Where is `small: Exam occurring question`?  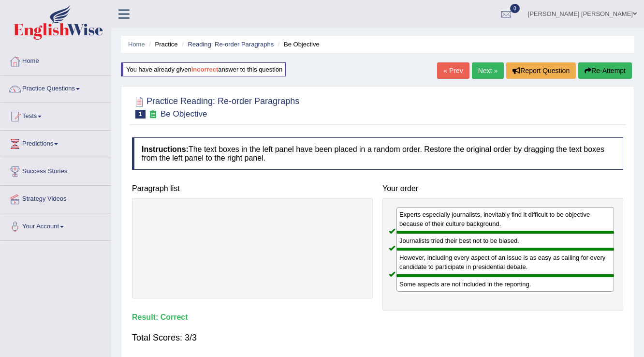 small: Exam occurring question is located at coordinates (153, 114).